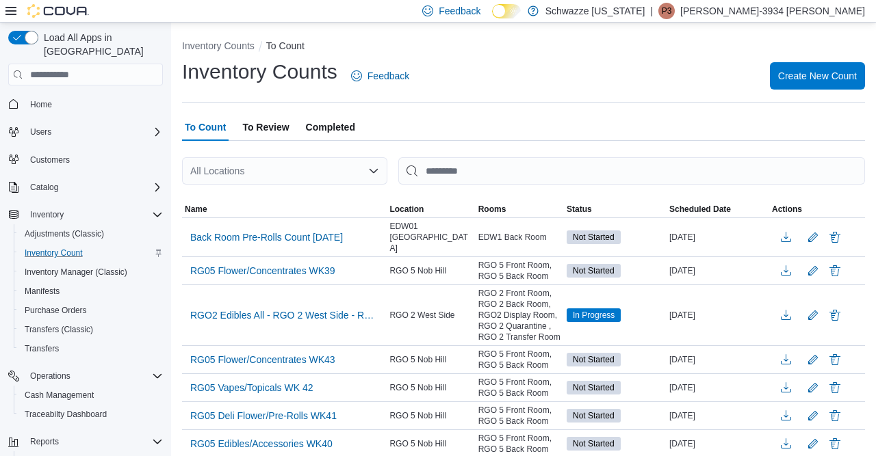 This screenshot has width=876, height=456. What do you see at coordinates (94, 132) in the screenshot?
I see `span: Users` at bounding box center [94, 132].